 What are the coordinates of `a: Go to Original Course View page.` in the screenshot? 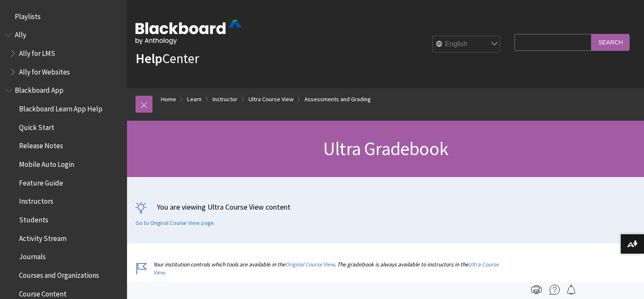 It's located at (175, 224).